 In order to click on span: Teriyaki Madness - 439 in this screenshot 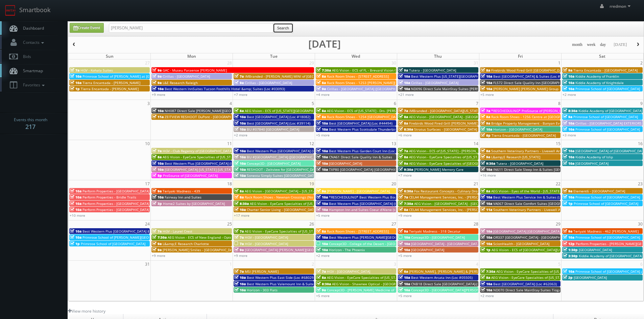, I will do `click(181, 191)`.